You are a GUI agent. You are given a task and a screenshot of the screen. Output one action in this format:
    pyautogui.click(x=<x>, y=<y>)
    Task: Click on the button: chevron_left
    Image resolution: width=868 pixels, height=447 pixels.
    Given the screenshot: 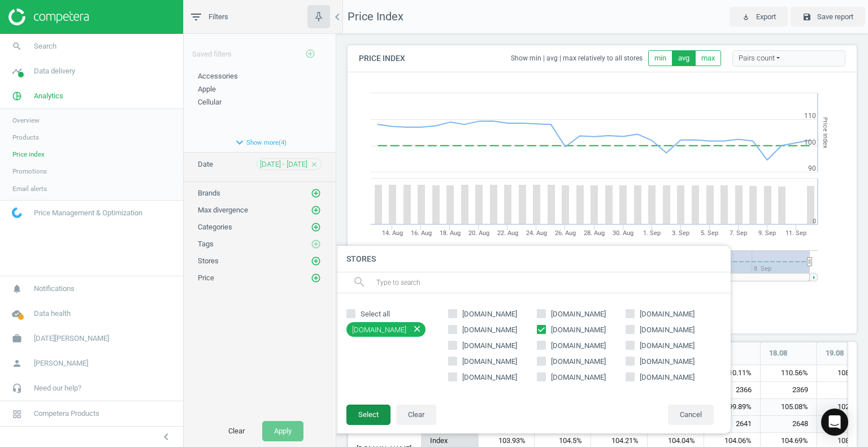 What is the action you would take?
    pyautogui.click(x=166, y=437)
    